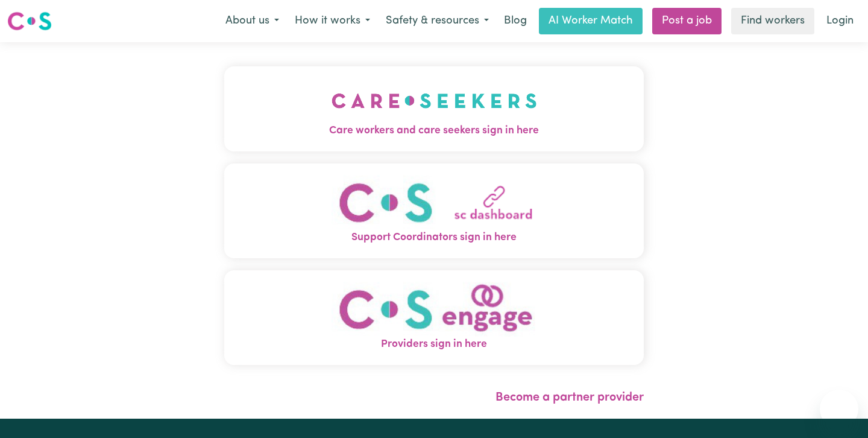 This screenshot has height=438, width=868. Describe the element at coordinates (29, 21) in the screenshot. I see `a: Careseekers logo` at that location.